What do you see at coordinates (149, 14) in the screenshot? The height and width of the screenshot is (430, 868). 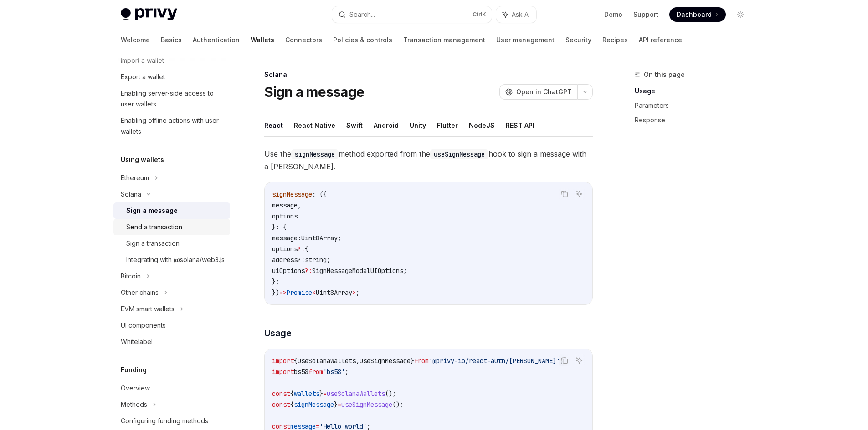 I see `img: light logo` at bounding box center [149, 14].